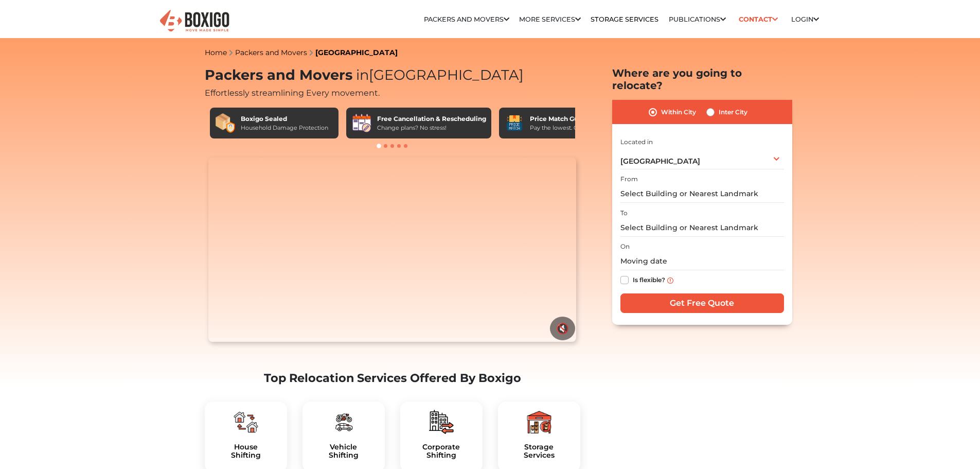 The width and height of the screenshot is (980, 469). What do you see at coordinates (648, 279) in the screenshot?
I see `label: Is flexible?` at bounding box center [648, 279].